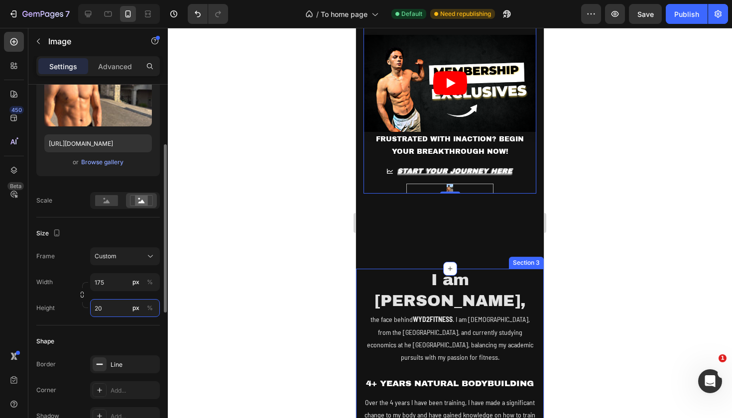 The width and height of the screenshot is (732, 418). I want to click on p: Over the 4 years I have been training, I have made a significant change to my body and have gaine..., so click(94, 387).